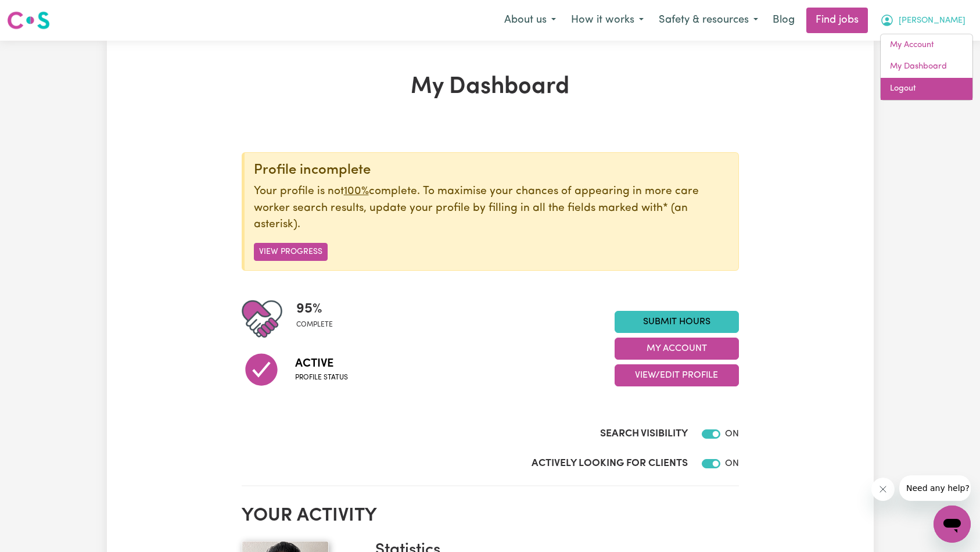  What do you see at coordinates (490, 516) in the screenshot?
I see `h2: Your activity` at bounding box center [490, 516].